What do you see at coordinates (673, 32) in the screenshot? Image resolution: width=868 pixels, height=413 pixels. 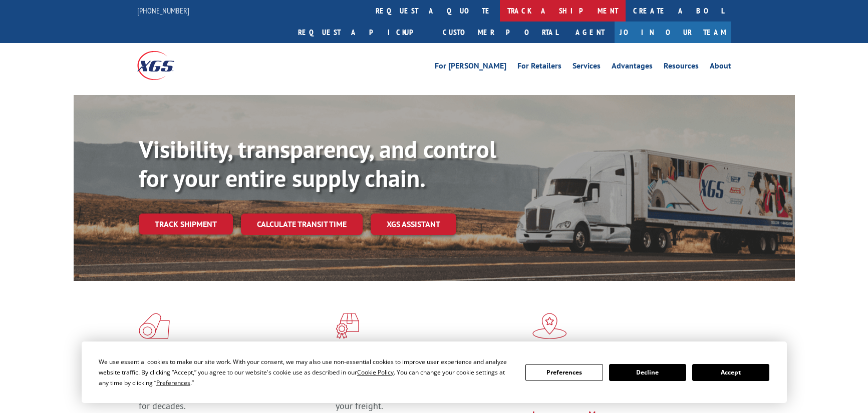 I see `a: Join Our Team` at bounding box center [673, 32].